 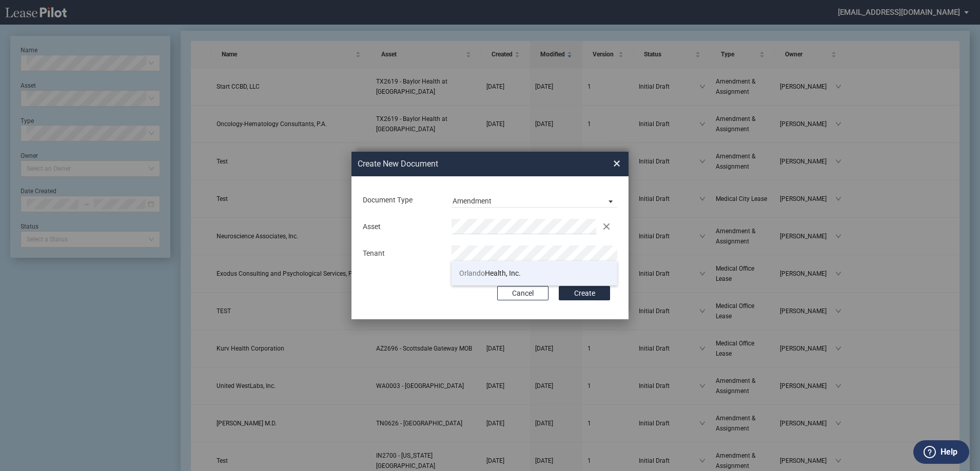 What do you see at coordinates (490, 274) in the screenshot?
I see `span: Health, Inc.` at bounding box center [490, 274].